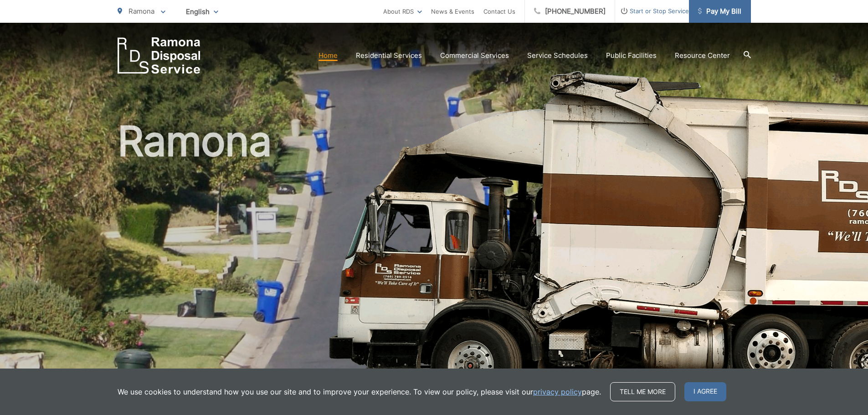 This screenshot has height=415, width=868. I want to click on span: Pay My Bill, so click(719, 12).